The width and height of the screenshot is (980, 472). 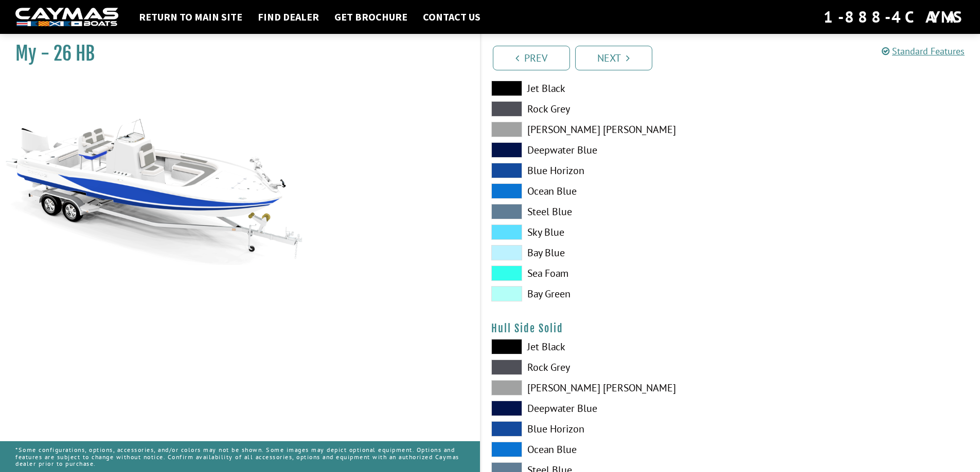 I want to click on a: Find Dealer, so click(x=288, y=17).